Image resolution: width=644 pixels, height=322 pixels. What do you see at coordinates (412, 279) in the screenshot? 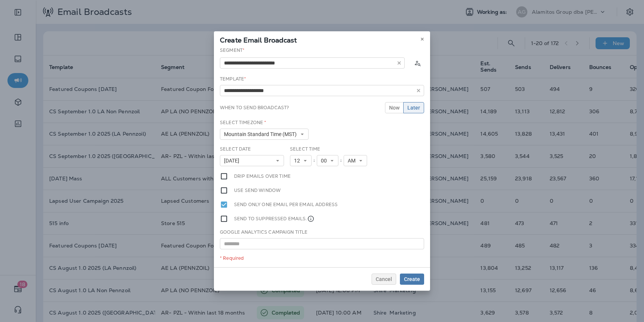
I see `button: Create` at bounding box center [412, 279].